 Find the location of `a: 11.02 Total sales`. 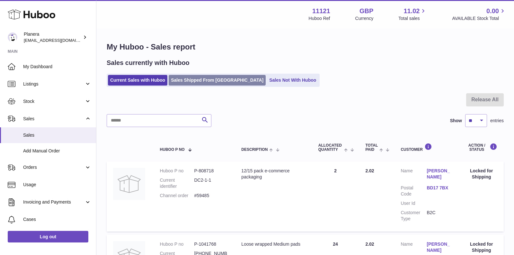

a: 11.02 Total sales is located at coordinates (413, 14).